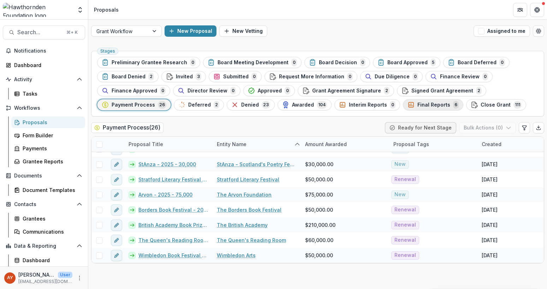 This screenshot has height=289, width=547. What do you see at coordinates (251, 240) in the screenshot?
I see `a: The Queen's Reading Room` at bounding box center [251, 240].